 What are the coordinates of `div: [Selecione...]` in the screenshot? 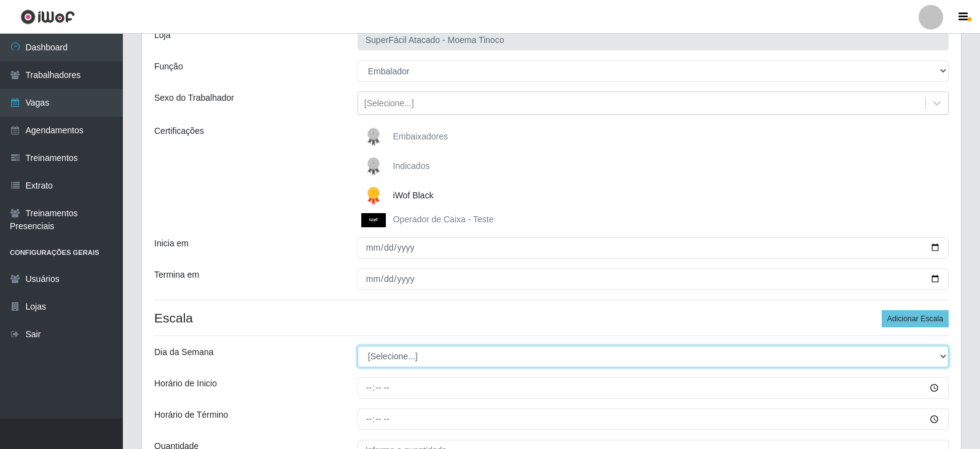 It's located at (389, 103).